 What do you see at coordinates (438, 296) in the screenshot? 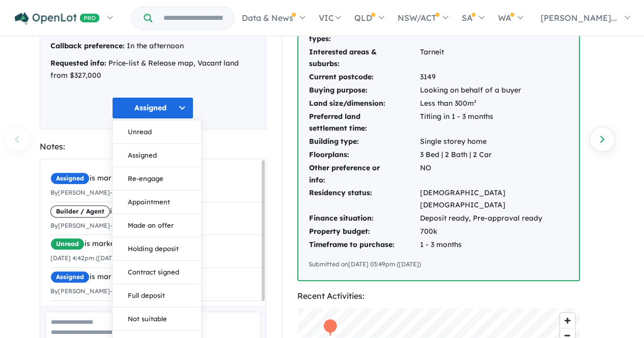
I see `div: Recent Activities:` at bounding box center [438, 296].